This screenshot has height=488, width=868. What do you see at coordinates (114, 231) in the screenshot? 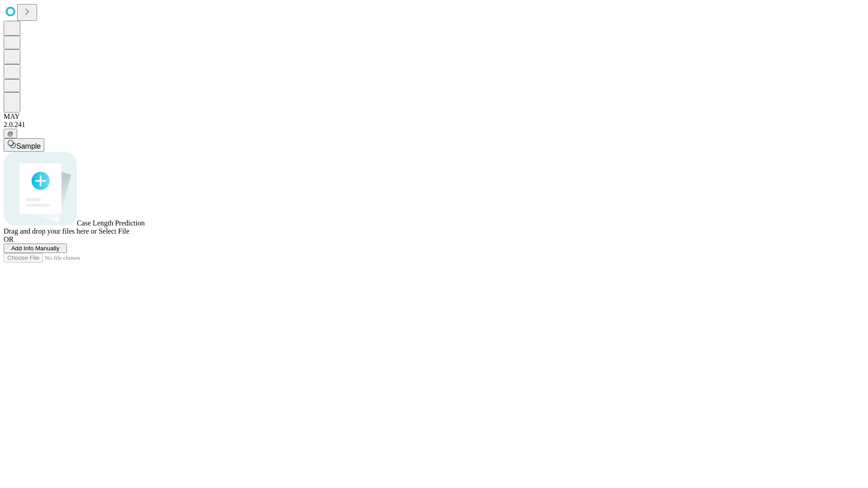
I see `span: Select File` at bounding box center [114, 231].